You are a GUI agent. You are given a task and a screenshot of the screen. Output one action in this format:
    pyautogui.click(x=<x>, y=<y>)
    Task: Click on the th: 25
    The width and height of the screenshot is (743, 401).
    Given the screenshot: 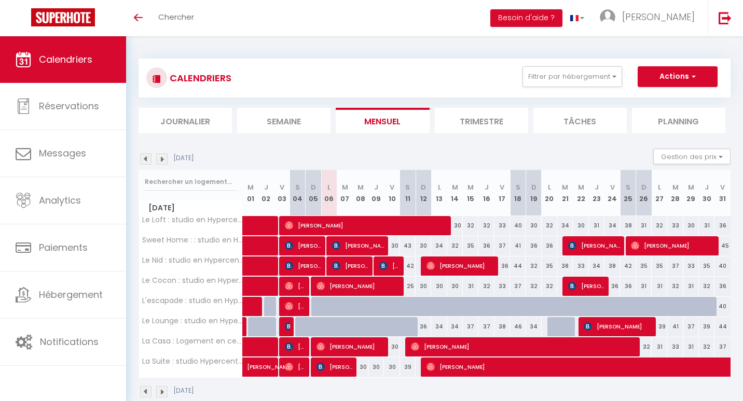 What is the action you would take?
    pyautogui.click(x=628, y=193)
    